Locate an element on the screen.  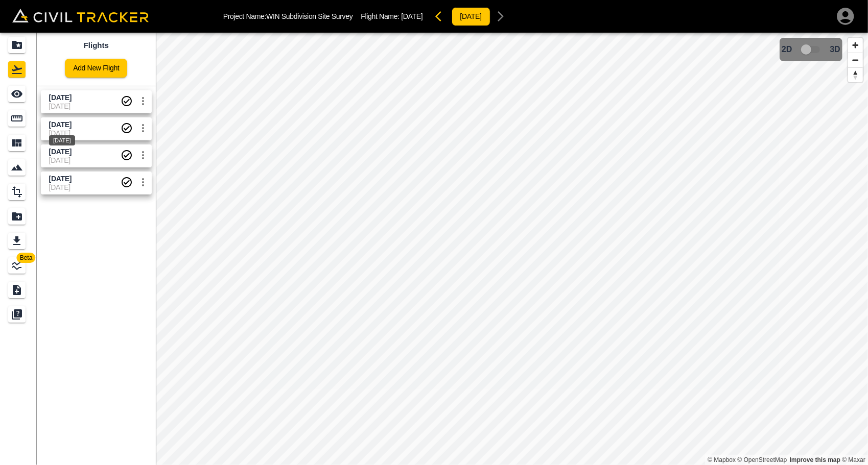
canvas: Map is located at coordinates (512, 249).